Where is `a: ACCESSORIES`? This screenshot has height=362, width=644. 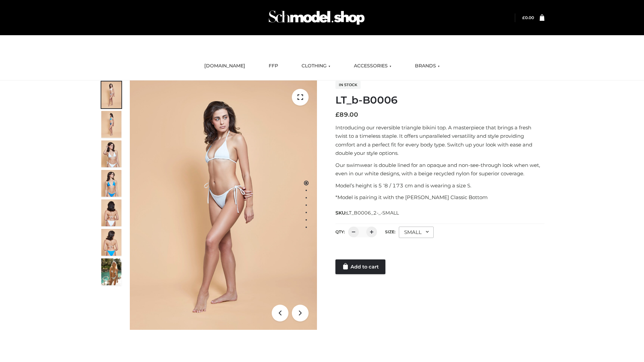 a: ACCESSORIES is located at coordinates (372, 66).